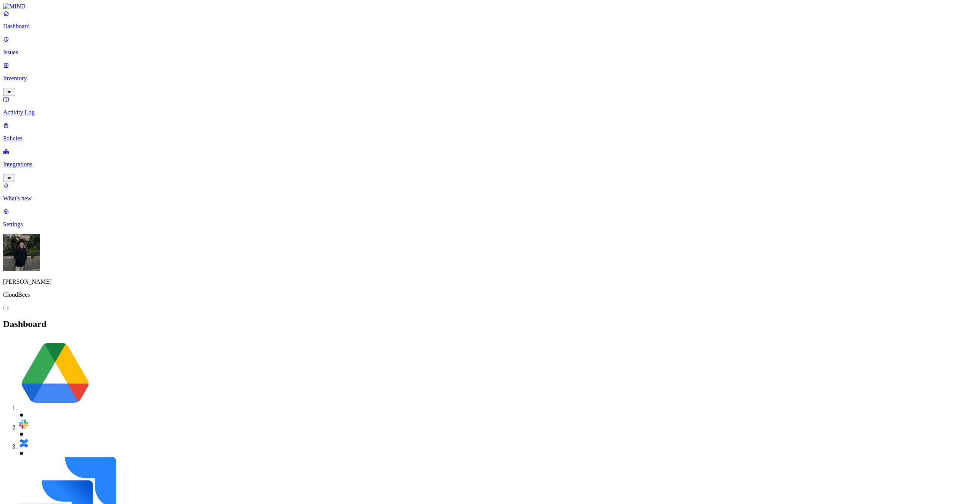  What do you see at coordinates (490, 192) in the screenshot?
I see `a: What's new` at bounding box center [490, 192].